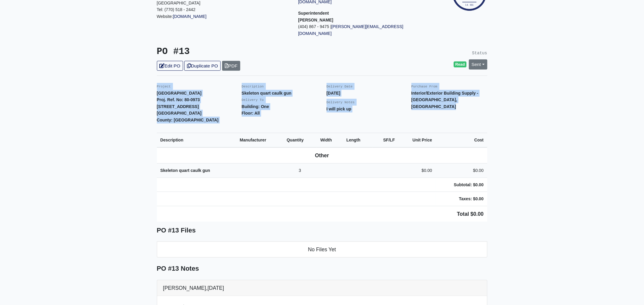 The image size is (644, 305). Describe the element at coordinates (330, 140) in the screenshot. I see `th: Width` at that location.